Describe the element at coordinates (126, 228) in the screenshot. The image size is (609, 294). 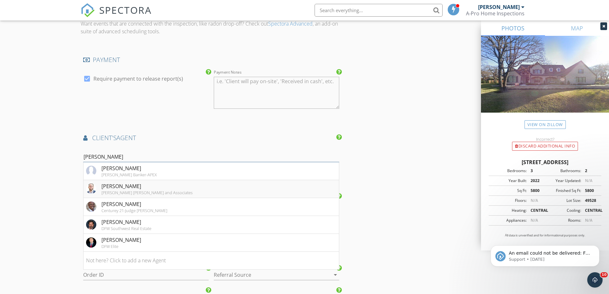
I see `div: DFW Southwest Real Estate` at that location.